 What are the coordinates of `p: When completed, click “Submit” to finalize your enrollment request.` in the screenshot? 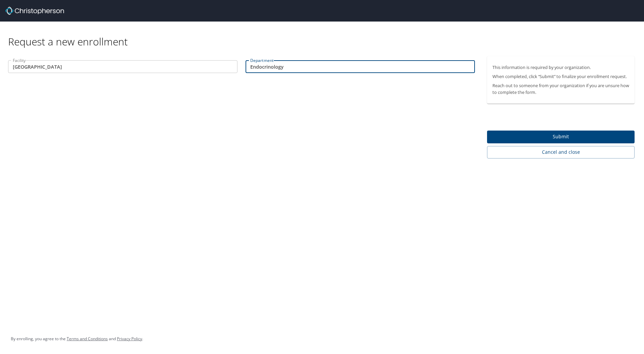 It's located at (561, 76).